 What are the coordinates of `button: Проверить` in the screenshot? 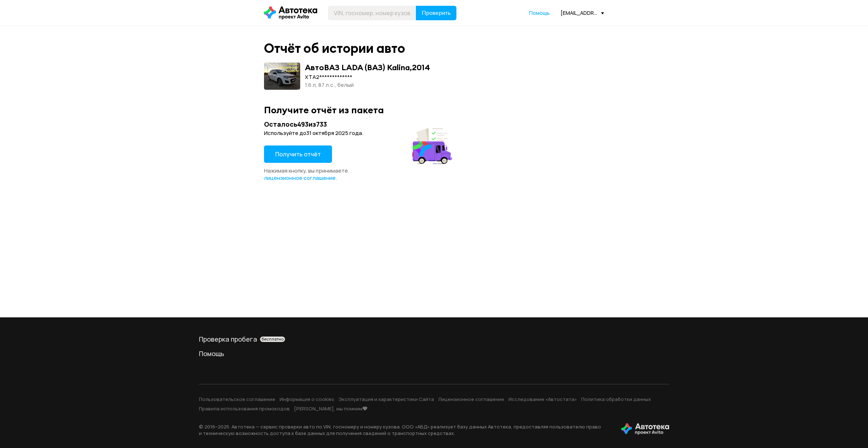 It's located at (437, 13).